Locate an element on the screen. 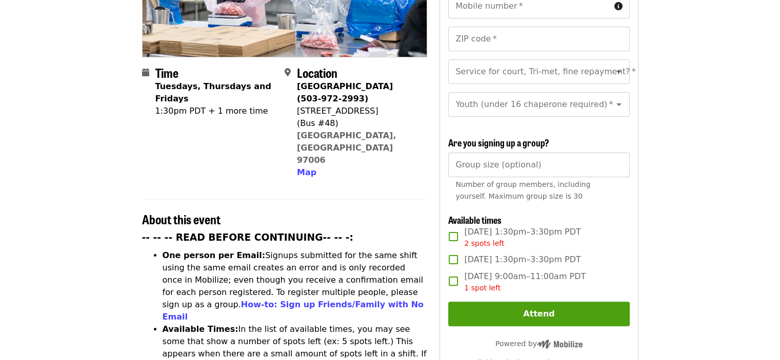 This screenshot has width=780, height=360. span: 1 spot left is located at coordinates (482, 288).